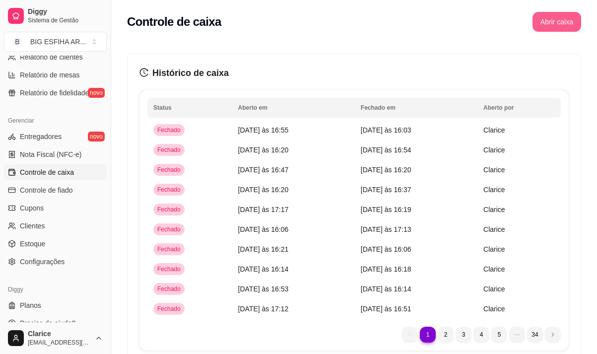 Image resolution: width=597 pixels, height=354 pixels. Describe the element at coordinates (500, 335) in the screenshot. I see `li: pagination item 5` at that location.